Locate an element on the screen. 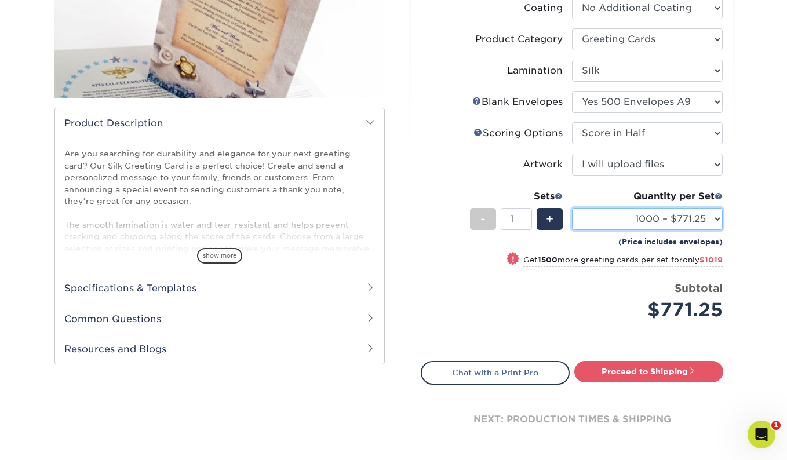 This screenshot has height=460, width=787. div: Artwork is located at coordinates (543, 165).